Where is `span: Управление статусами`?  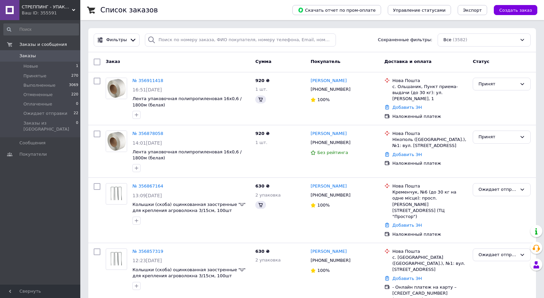 span: Управление статусами is located at coordinates (419, 10).